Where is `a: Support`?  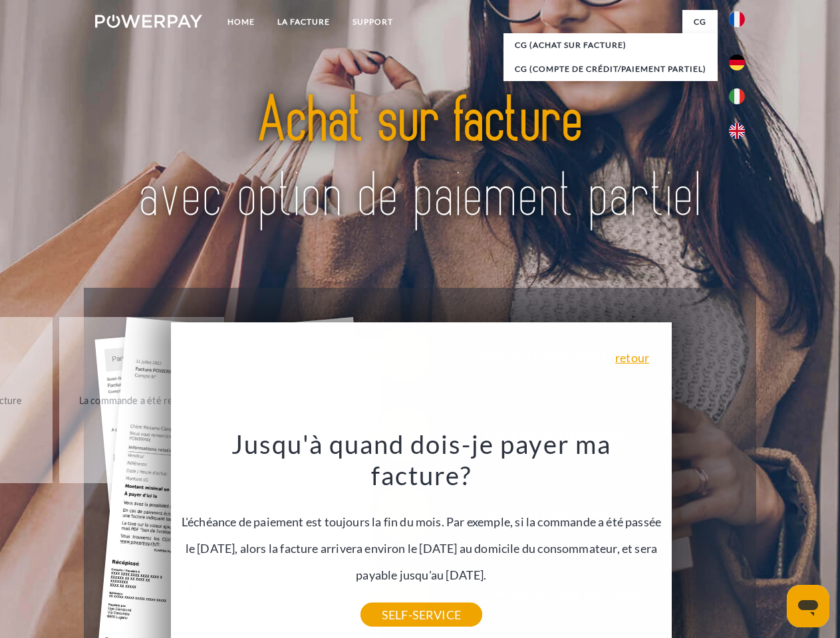
a: Support is located at coordinates (372, 22).